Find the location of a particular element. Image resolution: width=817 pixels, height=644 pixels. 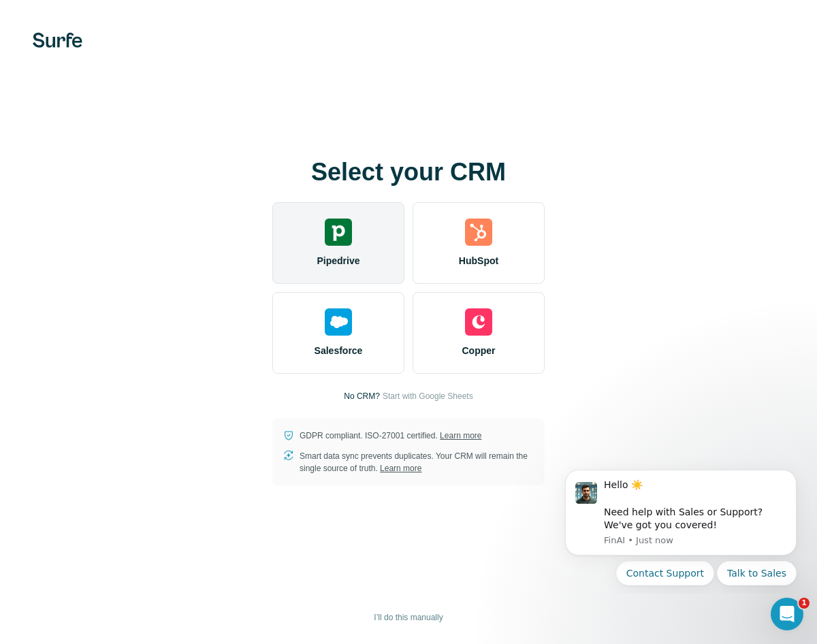

p: GDPR compliant. ISO-27001 certified. is located at coordinates (390, 436).